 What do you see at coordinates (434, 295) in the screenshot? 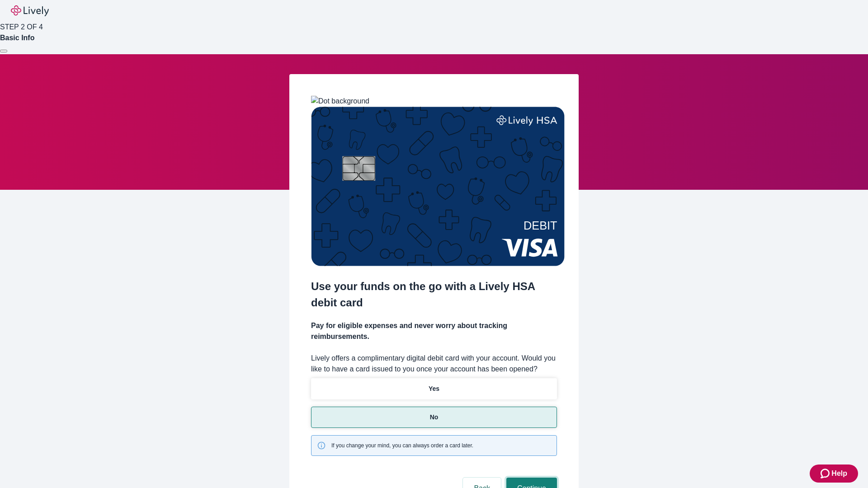
I see `h2: Use your funds on the go with a Lively HSA debit card` at bounding box center [434, 295].